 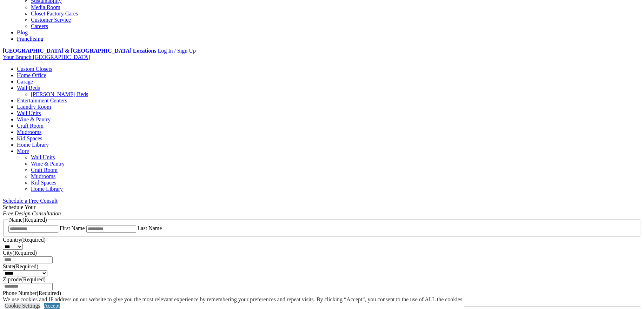 I want to click on label: Country, so click(x=24, y=239).